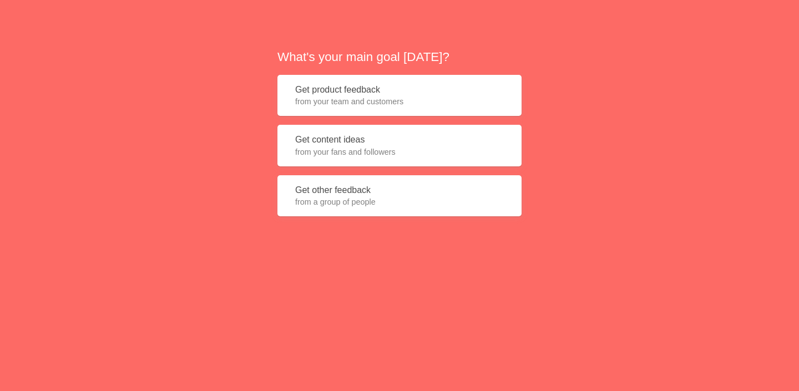 Image resolution: width=799 pixels, height=391 pixels. I want to click on button: Get content ideasfrom your fans and followers, so click(399, 145).